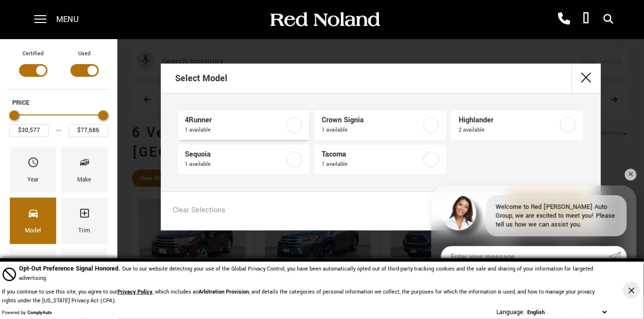  Describe the element at coordinates (244, 125) in the screenshot. I see `a: 4Runner1 available` at that location.